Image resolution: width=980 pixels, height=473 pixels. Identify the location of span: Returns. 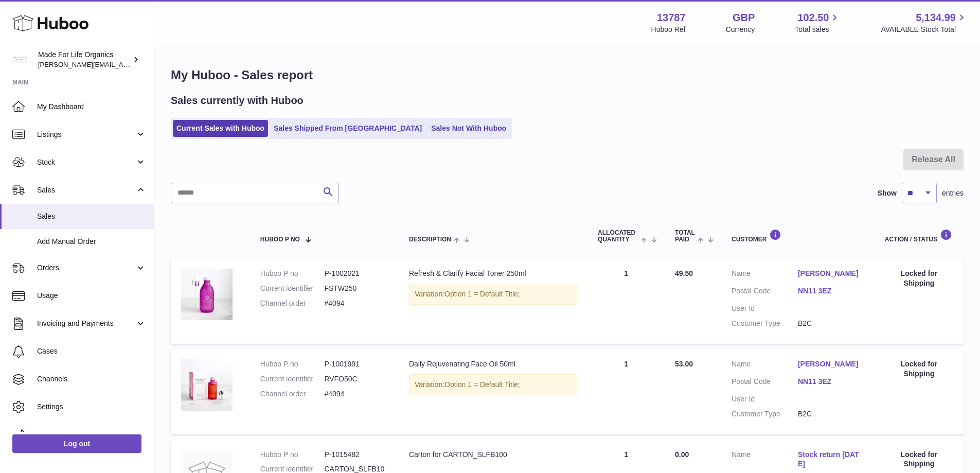
(92, 434).